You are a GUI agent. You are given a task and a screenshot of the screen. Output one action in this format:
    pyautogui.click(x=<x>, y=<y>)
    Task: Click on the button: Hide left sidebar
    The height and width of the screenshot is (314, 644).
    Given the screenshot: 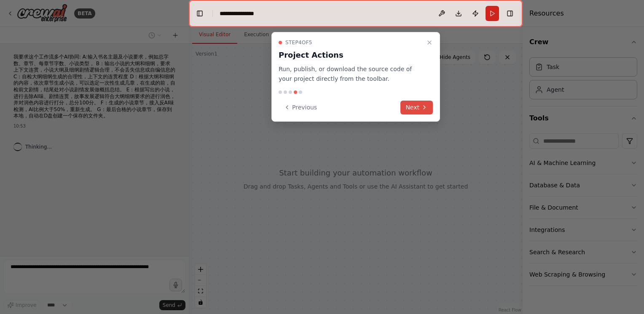 What is the action you would take?
    pyautogui.click(x=200, y=14)
    